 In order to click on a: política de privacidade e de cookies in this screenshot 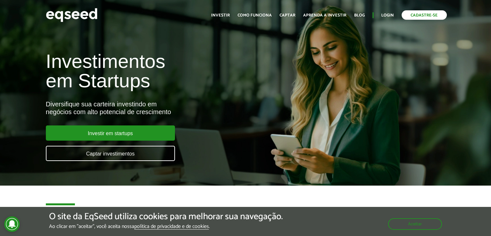, I will do `click(172, 226)`.